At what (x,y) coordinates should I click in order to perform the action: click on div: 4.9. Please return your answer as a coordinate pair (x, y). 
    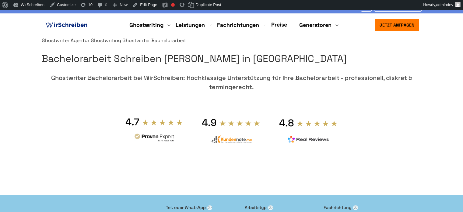
    Looking at the image, I should click on (209, 122).